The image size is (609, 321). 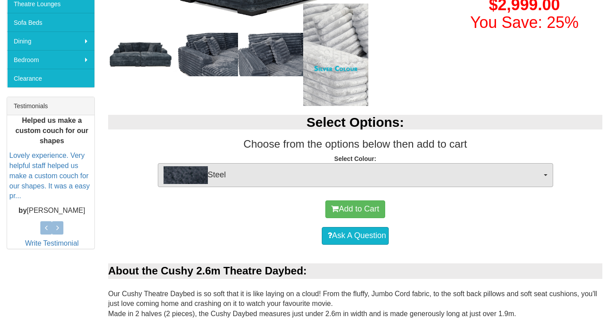 What do you see at coordinates (356, 175) in the screenshot?
I see `button: SteelSteel` at bounding box center [356, 175].